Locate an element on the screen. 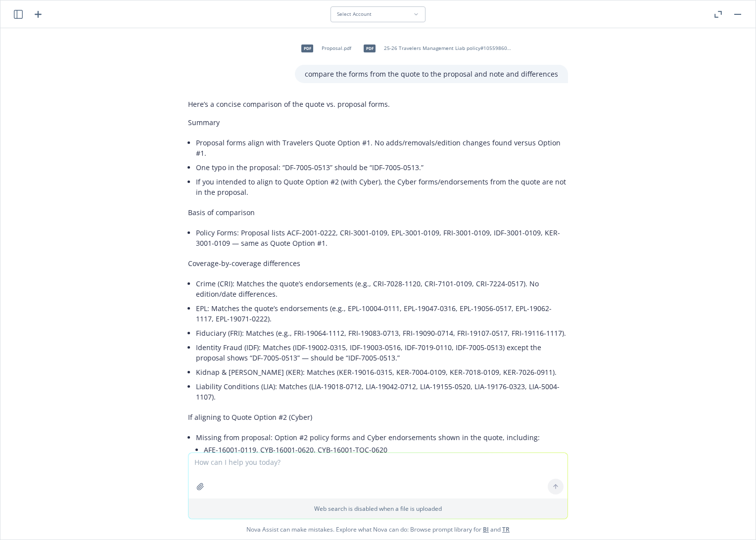  a: BI is located at coordinates (486, 529).